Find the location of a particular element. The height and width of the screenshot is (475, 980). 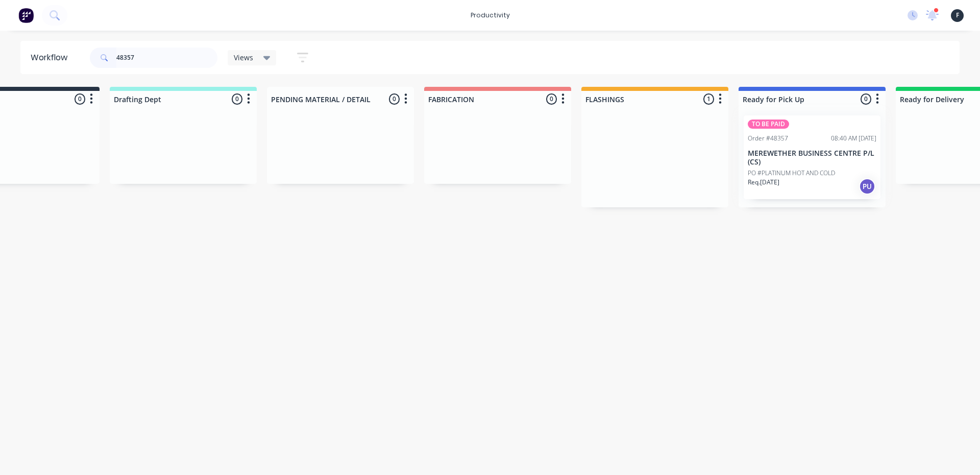

div: Workflow is located at coordinates (52, 57).